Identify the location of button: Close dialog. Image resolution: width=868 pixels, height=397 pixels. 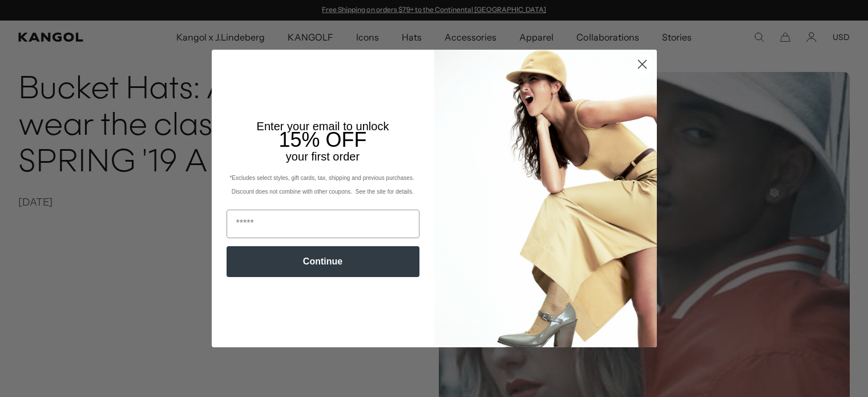
(642, 64).